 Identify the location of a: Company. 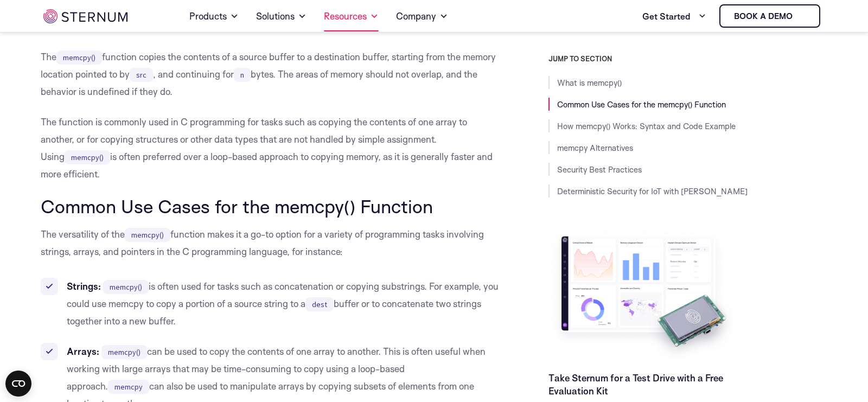
(422, 16).